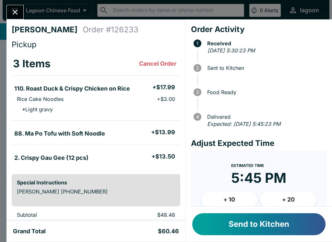 Image resolution: width=332 pixels, height=242 pixels. I want to click on h4: Order Activity, so click(258, 29).